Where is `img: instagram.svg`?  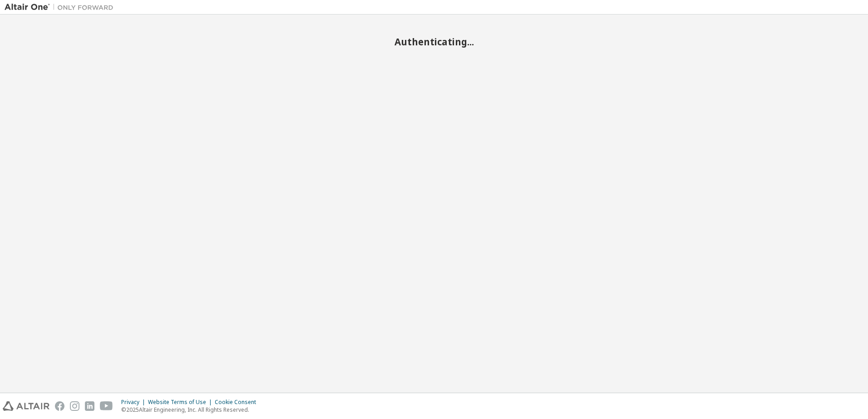 img: instagram.svg is located at coordinates (74, 406).